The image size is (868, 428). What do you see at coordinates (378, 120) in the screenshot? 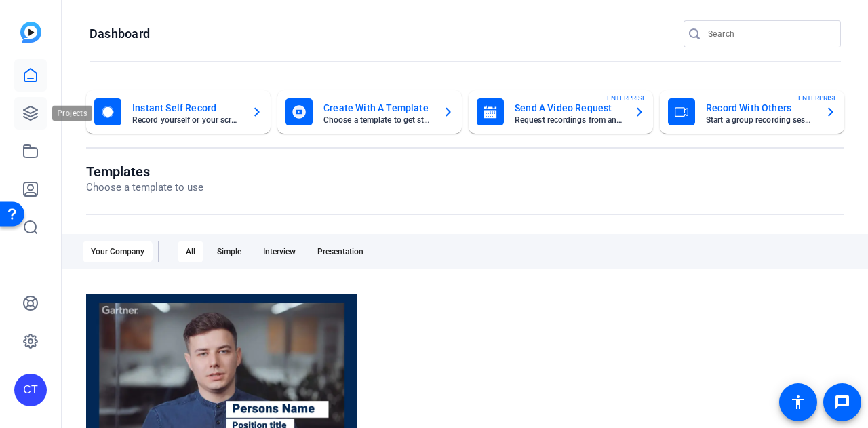
I see `mat-card-subtitle: Choose a template to get started` at bounding box center [378, 120].